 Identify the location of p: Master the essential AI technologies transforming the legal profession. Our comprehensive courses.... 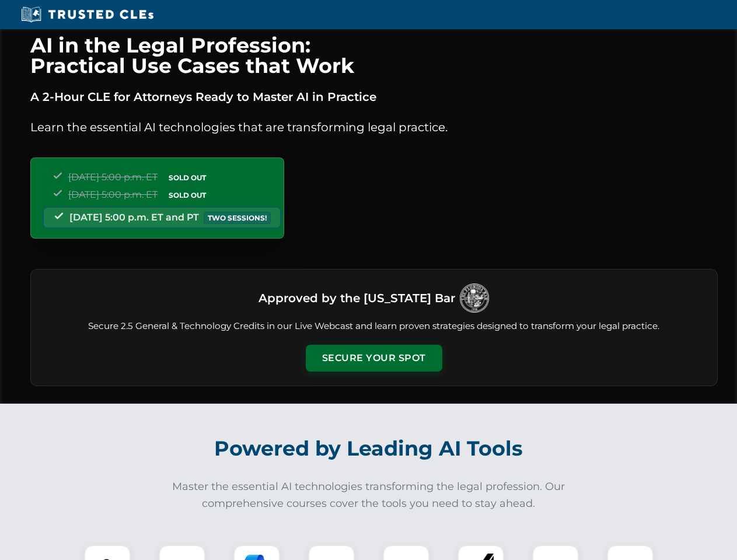
(369, 495).